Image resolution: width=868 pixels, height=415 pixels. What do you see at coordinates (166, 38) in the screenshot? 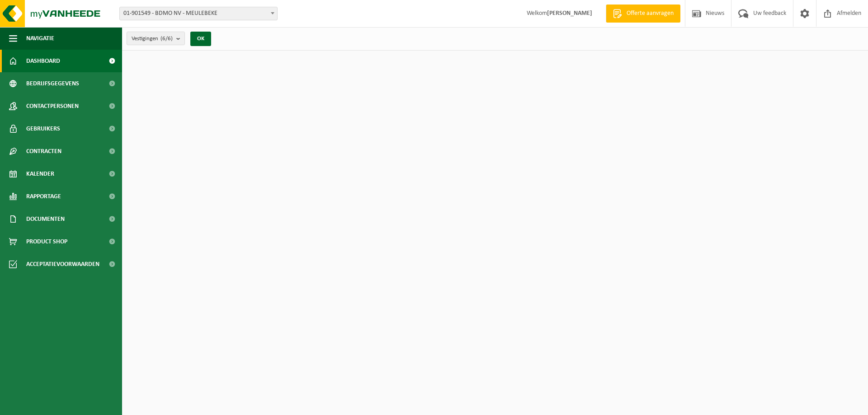
I see `count: (6/6)` at bounding box center [166, 38].